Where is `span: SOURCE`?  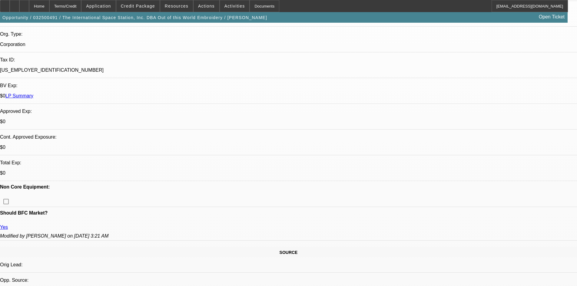
span: SOURCE is located at coordinates (288, 252).